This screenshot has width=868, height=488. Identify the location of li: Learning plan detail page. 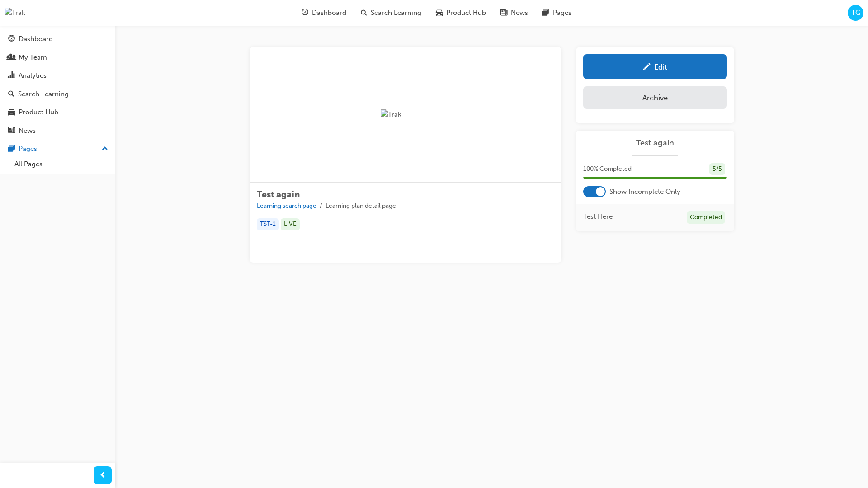
(361, 206).